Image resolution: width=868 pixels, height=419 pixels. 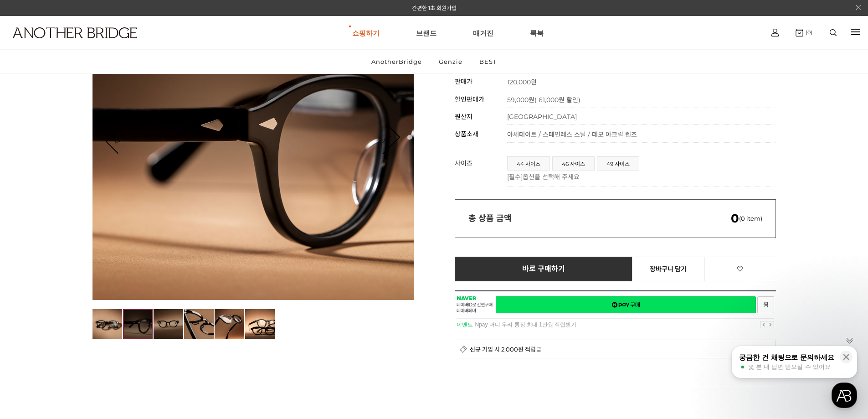 What do you see at coordinates (481, 169) in the screenshot?
I see `th: 사이즈` at bounding box center [481, 169].